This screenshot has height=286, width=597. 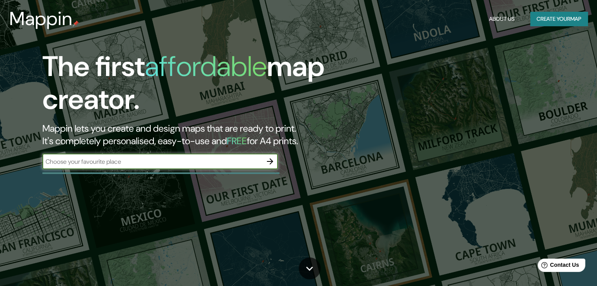 I want to click on button: About Us, so click(x=501, y=19).